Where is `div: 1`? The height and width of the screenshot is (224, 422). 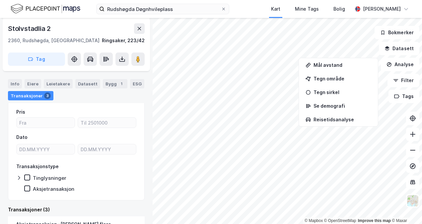
div: 1 is located at coordinates (121, 84).